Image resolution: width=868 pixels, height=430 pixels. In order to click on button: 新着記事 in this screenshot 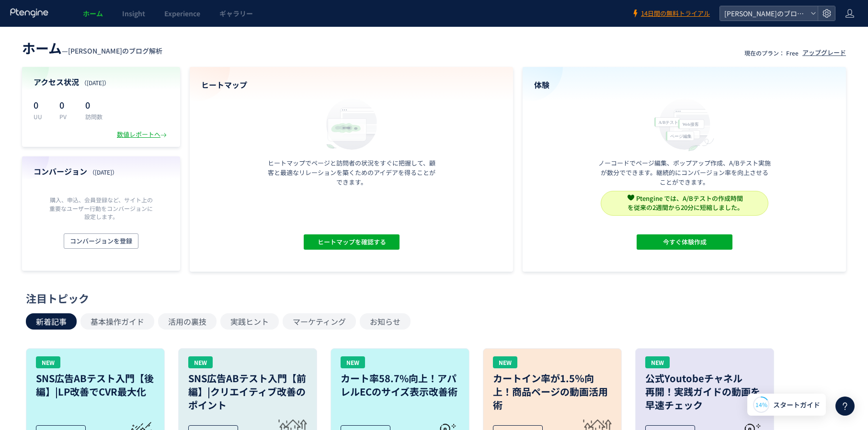, I will do `click(52, 321)`.